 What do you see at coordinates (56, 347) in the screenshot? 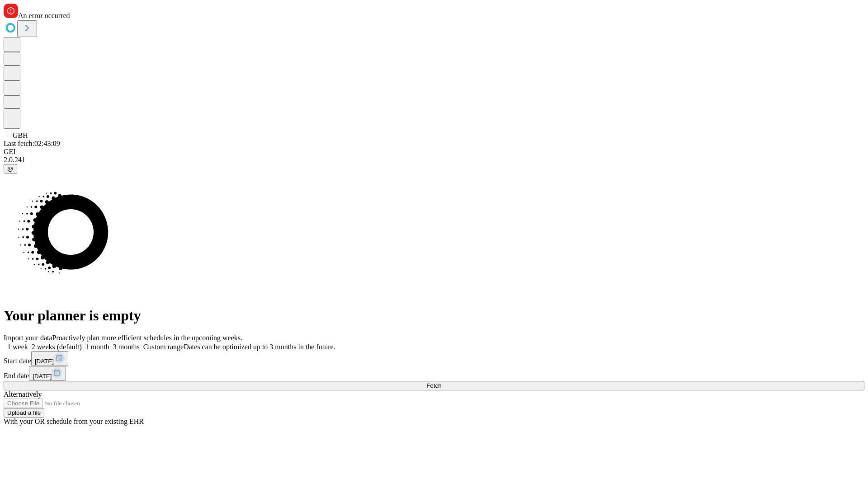
I see `span: 2 weeks (default)` at bounding box center [56, 347].